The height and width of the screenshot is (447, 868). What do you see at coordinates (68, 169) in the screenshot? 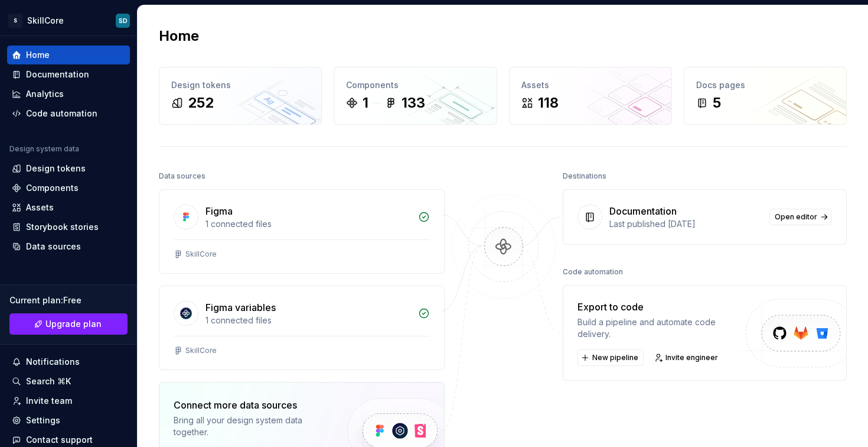
I see `a: Design tokens` at bounding box center [68, 169].